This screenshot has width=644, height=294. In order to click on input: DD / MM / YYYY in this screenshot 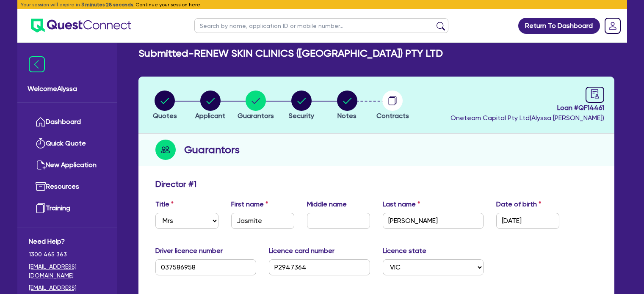, I will do `click(527, 221)`.